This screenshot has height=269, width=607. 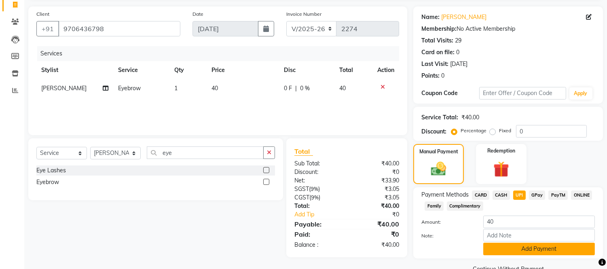 What do you see at coordinates (458, 40) in the screenshot?
I see `div: 29` at bounding box center [458, 40].